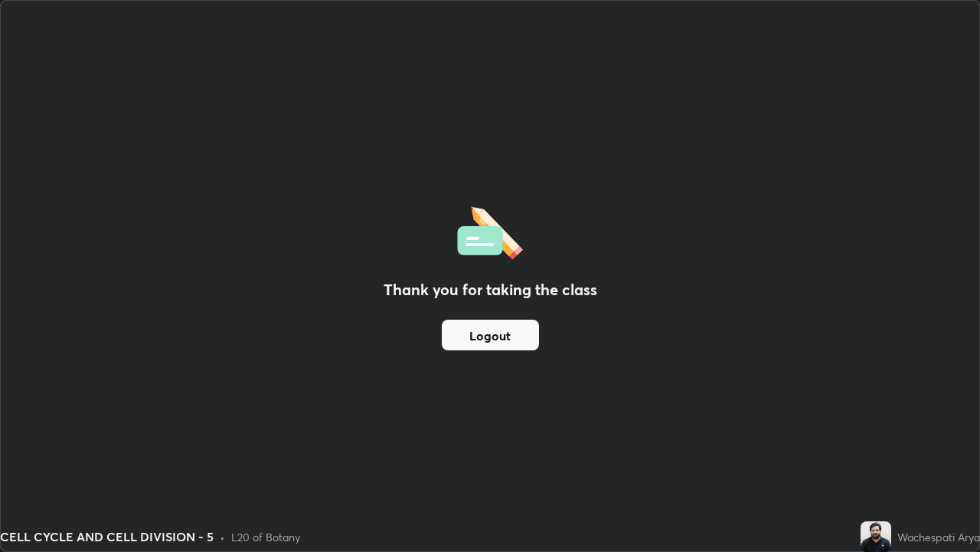 The height and width of the screenshot is (552, 980). I want to click on h2: Thank you for taking the class, so click(490, 289).